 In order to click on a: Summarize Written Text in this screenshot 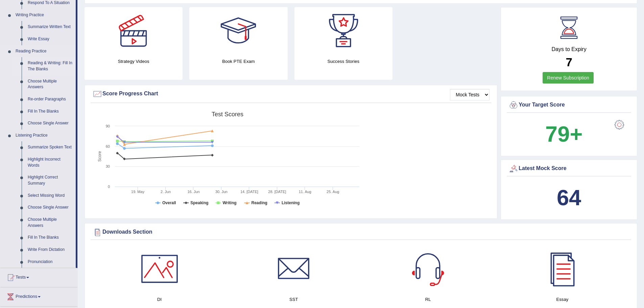, I will do `click(50, 27)`.